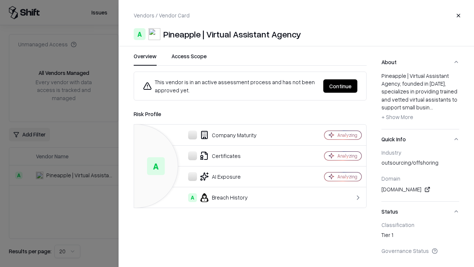  I want to click on span: + Show More, so click(398, 117).